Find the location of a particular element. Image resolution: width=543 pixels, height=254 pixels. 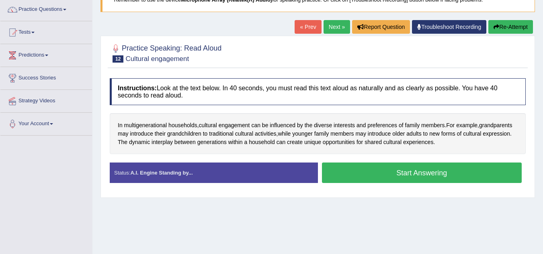

a: Tests is located at coordinates (46, 31).